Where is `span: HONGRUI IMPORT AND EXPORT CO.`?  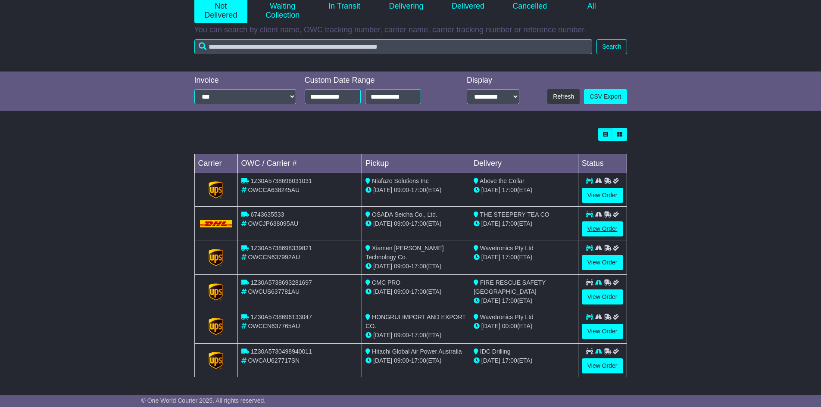
span: HONGRUI IMPORT AND EXPORT CO. is located at coordinates (415, 321).